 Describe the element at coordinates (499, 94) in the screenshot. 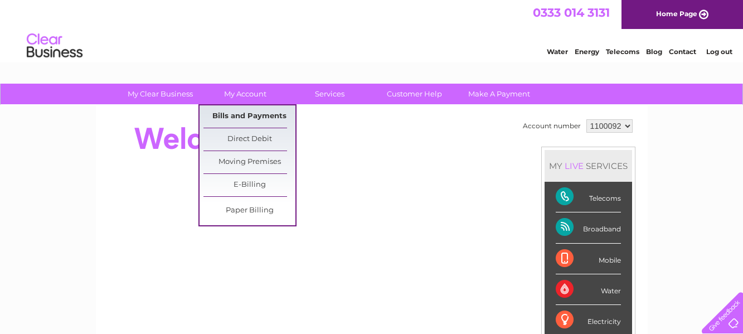

I see `a: Make A Payment` at that location.